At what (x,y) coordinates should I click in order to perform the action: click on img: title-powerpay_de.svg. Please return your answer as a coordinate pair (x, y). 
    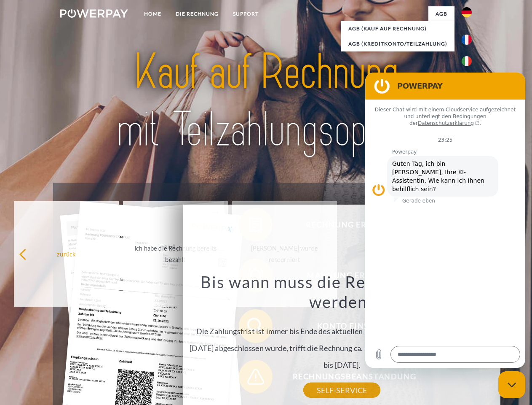
    Looking at the image, I should click on (266, 101).